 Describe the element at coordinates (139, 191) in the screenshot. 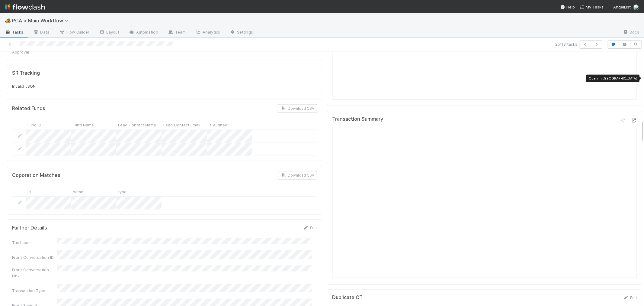

I see `div: type` at that location.